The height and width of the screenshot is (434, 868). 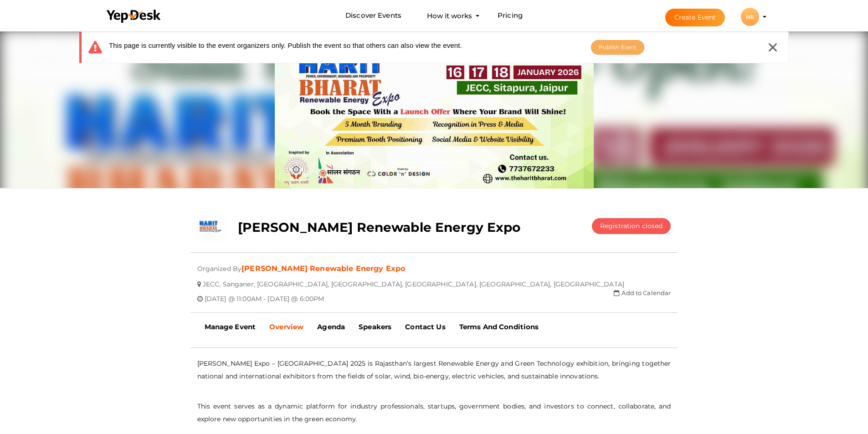 I want to click on button: Registration closed, so click(x=631, y=226).